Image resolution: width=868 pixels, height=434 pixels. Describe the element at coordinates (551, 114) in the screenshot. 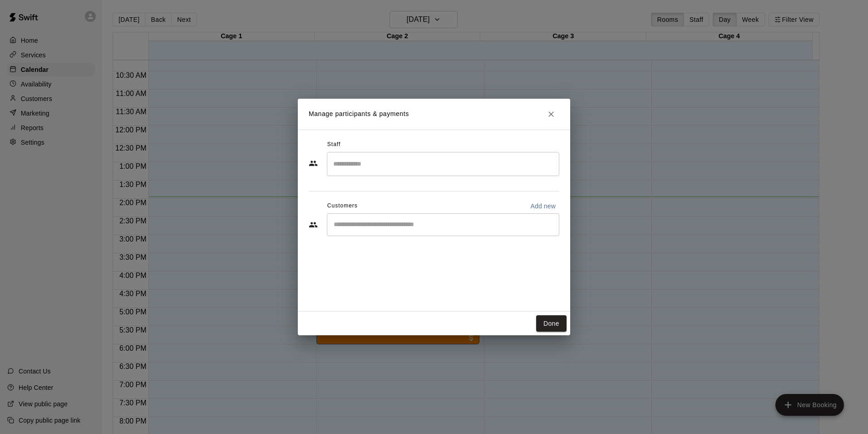

I see `button: Close` at that location.